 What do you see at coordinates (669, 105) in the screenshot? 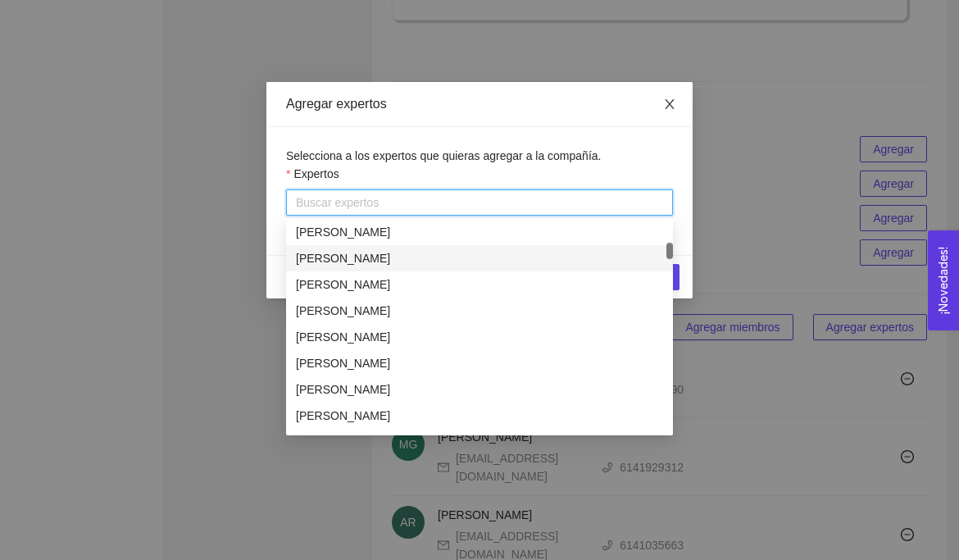
I see `button: Close` at bounding box center [669, 105].